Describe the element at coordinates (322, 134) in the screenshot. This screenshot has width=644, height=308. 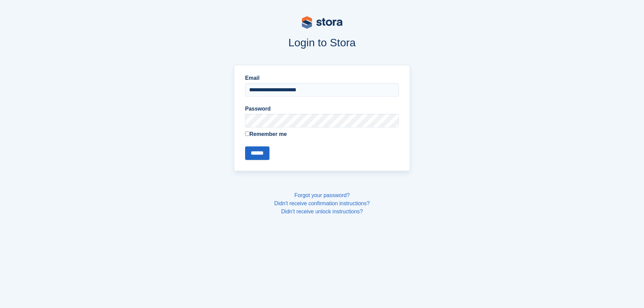
I see `label: Remember me` at that location.